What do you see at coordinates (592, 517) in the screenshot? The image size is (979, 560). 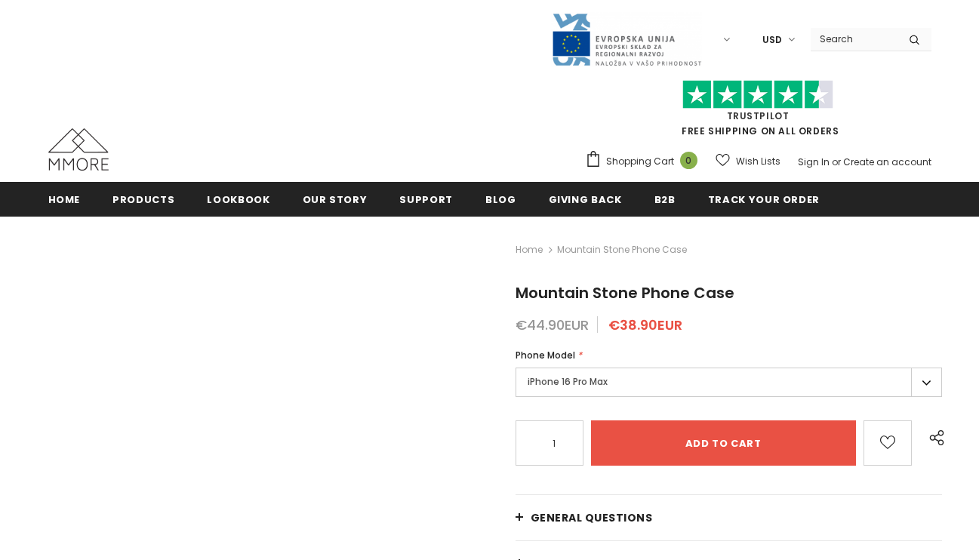 I see `span: General Questions` at bounding box center [592, 517].